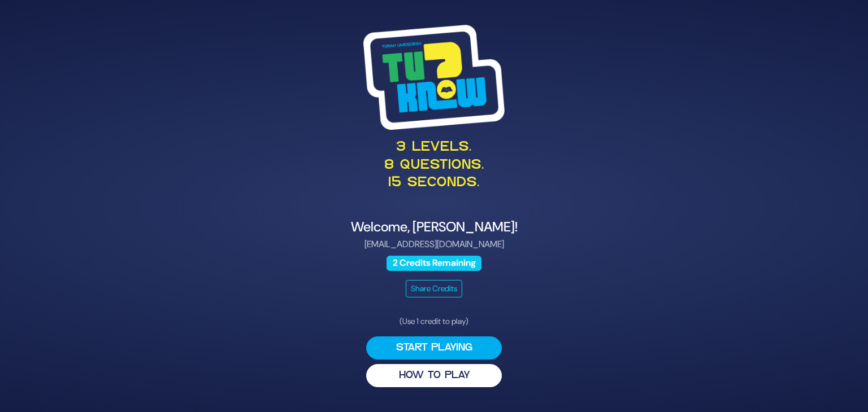 The height and width of the screenshot is (412, 868). Describe the element at coordinates (434, 321) in the screenshot. I see `p: (Use 1 credit to play)` at that location.